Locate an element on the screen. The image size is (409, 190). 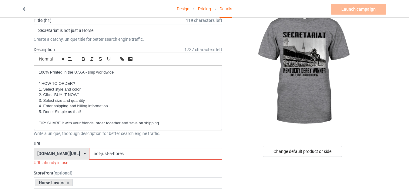
p: 1. Select style and color is located at coordinates (128, 89).